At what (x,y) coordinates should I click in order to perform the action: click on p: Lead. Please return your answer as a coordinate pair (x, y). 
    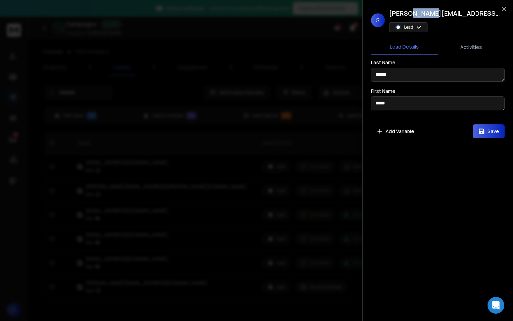
    Looking at the image, I should click on (409, 27).